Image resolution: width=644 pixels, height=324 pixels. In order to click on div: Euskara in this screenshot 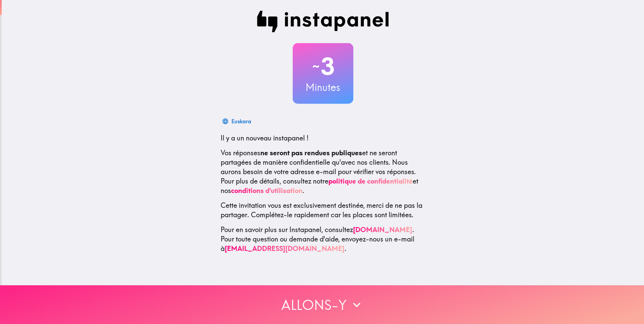, I will do `click(241, 121)`.